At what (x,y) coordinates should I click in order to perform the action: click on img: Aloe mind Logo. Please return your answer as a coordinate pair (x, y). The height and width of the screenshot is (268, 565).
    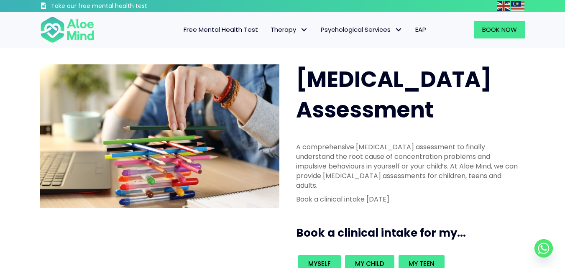
    Looking at the image, I should click on (67, 30).